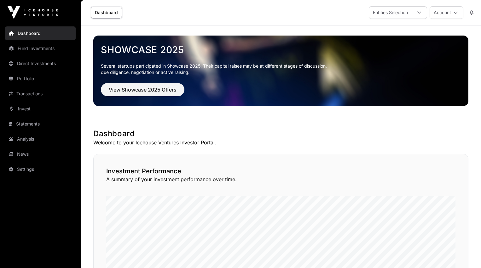 The image size is (481, 268). What do you see at coordinates (281, 50) in the screenshot?
I see `a: Showcase 2025` at bounding box center [281, 50].